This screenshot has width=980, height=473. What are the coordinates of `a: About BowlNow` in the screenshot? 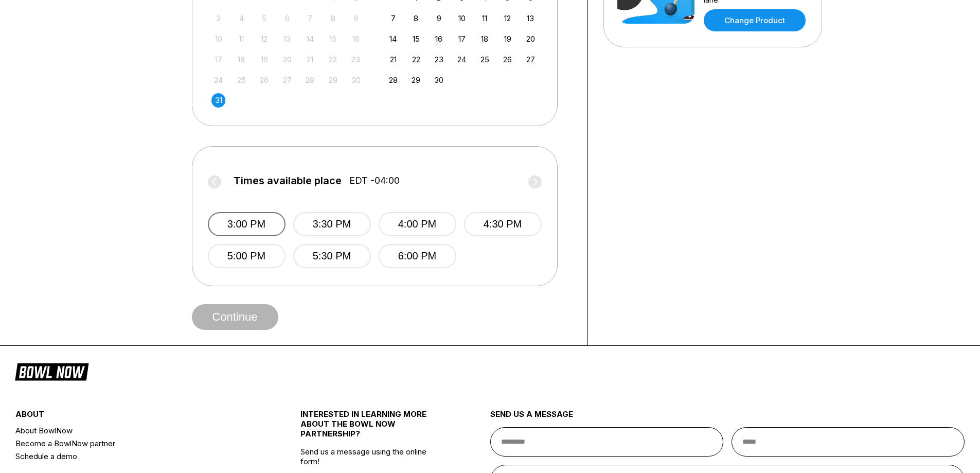 It's located at (134, 430).